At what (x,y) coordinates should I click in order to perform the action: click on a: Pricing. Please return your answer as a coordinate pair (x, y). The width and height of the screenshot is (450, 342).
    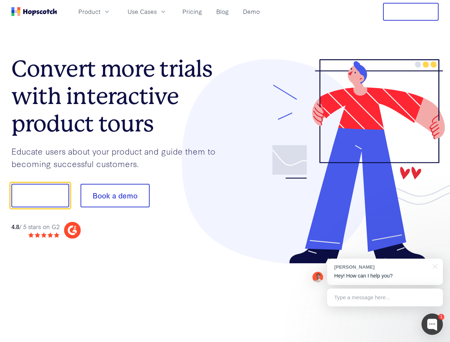
    Looking at the image, I should click on (192, 11).